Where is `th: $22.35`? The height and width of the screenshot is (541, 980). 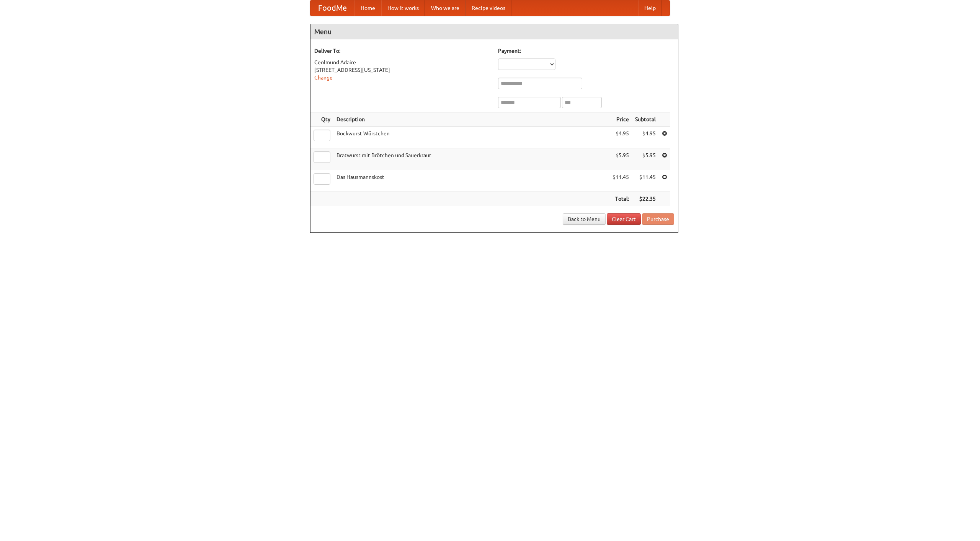 th: $22.35 is located at coordinates (646, 199).